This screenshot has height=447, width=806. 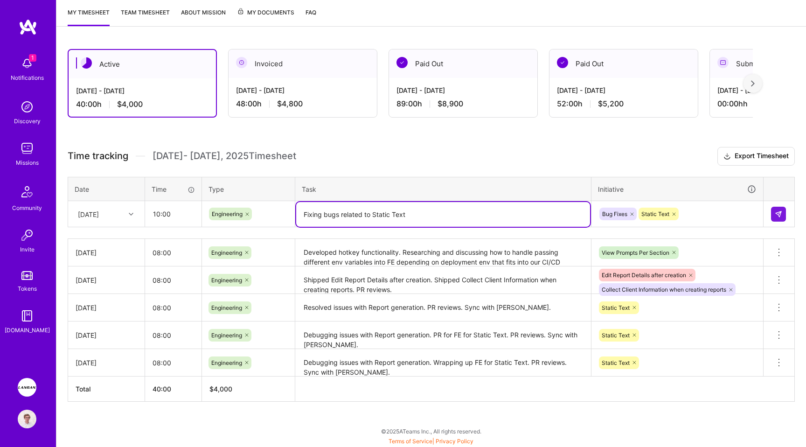 I want to click on div: Initiative, so click(x=677, y=189).